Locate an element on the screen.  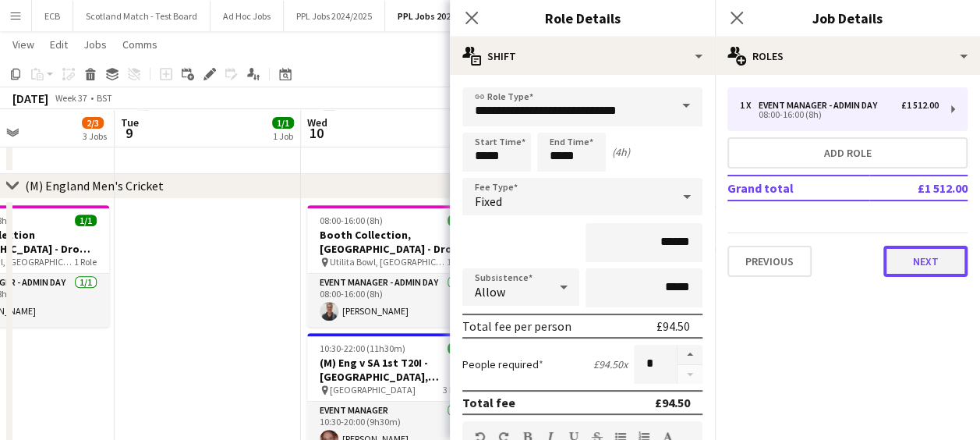
button: Scotland Match - Test Board is located at coordinates (142, 15).